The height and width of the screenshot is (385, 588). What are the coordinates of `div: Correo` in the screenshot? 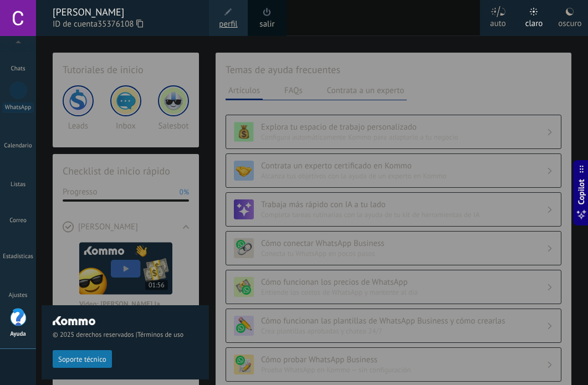 It's located at (18, 221).